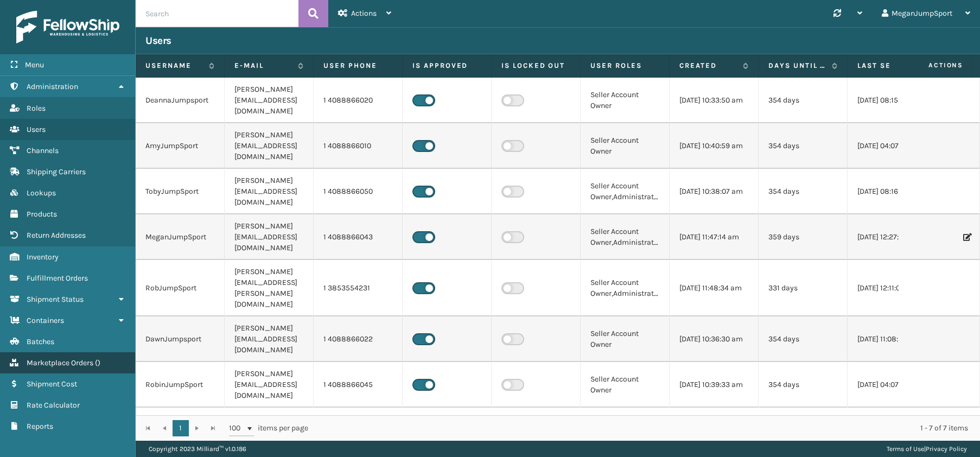  Describe the element at coordinates (52, 86) in the screenshot. I see `span: Administration` at that location.